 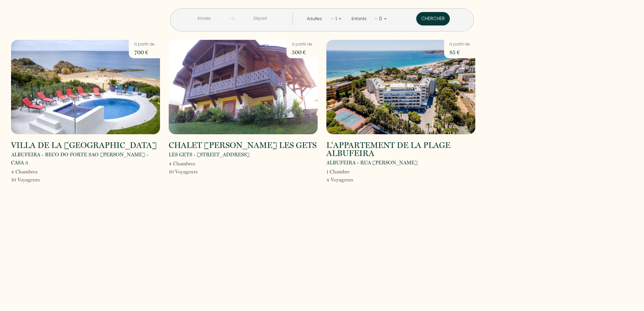 What do you see at coordinates (315, 18) in the screenshot?
I see `div: Adultes` at bounding box center [315, 18].